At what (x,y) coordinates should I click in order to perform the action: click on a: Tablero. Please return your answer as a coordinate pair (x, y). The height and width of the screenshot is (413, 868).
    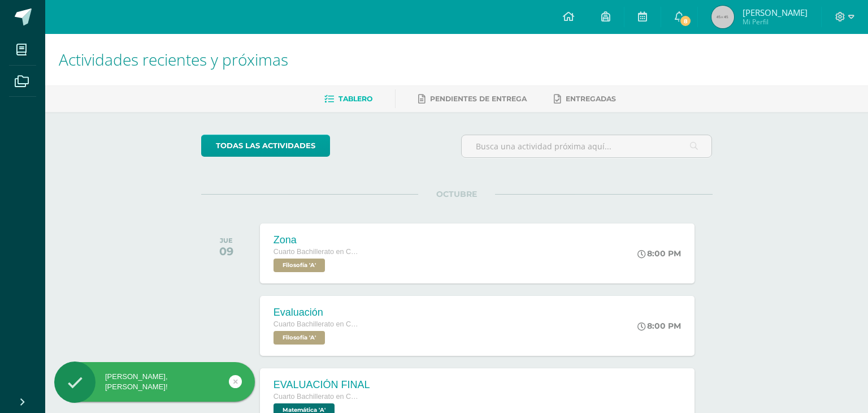
    Looking at the image, I should click on (348, 99).